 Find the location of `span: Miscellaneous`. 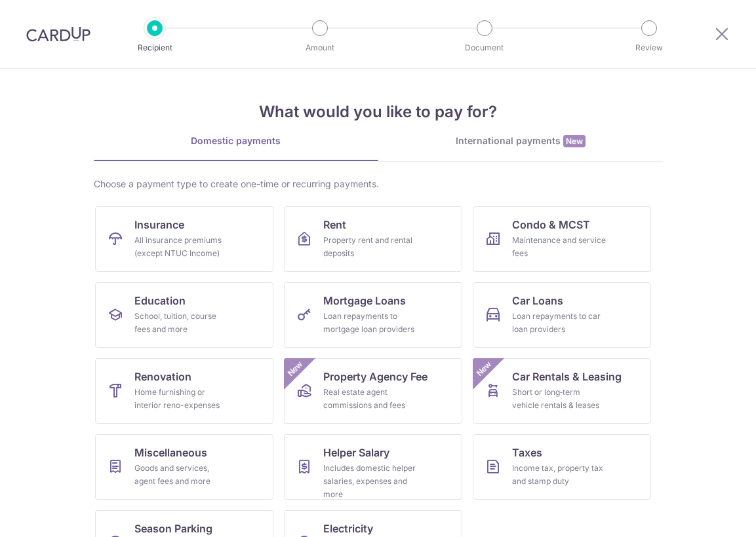

span: Miscellaneous is located at coordinates (170, 452).